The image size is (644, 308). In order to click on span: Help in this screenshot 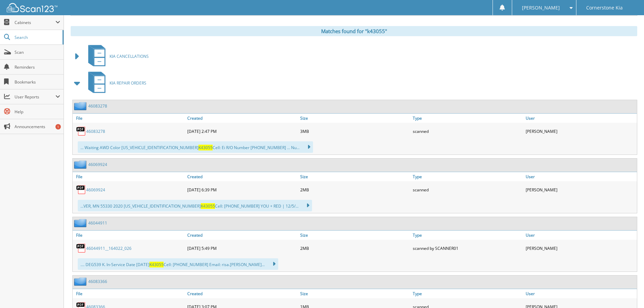, I will do `click(37, 112)`.